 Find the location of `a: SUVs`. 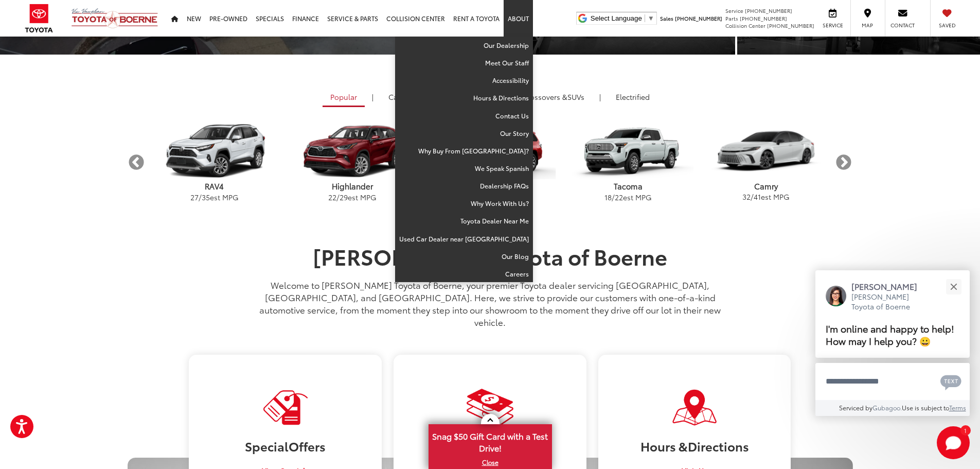

a: SUVs is located at coordinates (553, 97).